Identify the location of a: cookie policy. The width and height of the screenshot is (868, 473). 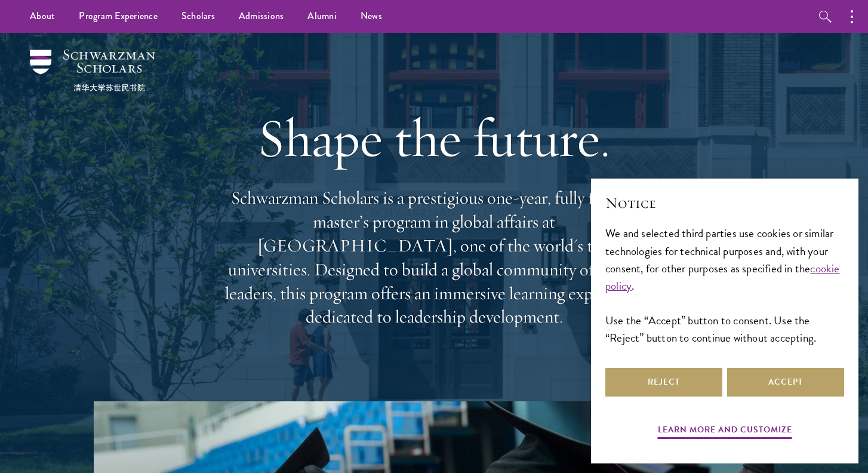
(722, 277).